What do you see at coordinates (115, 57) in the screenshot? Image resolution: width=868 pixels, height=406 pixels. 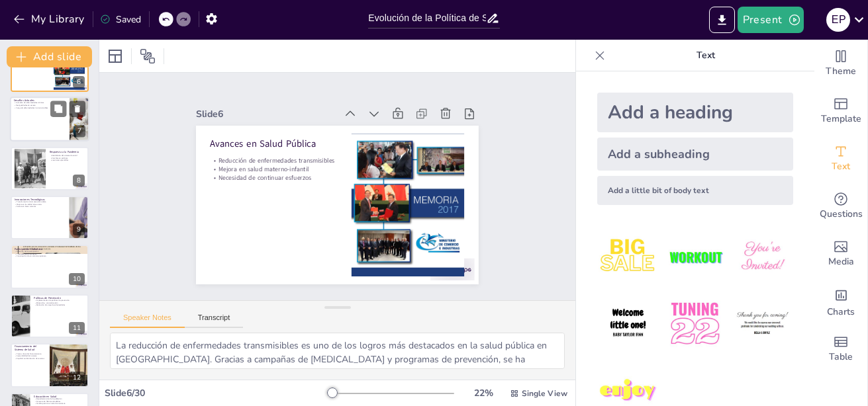 I see `div: Layout` at bounding box center [115, 57].